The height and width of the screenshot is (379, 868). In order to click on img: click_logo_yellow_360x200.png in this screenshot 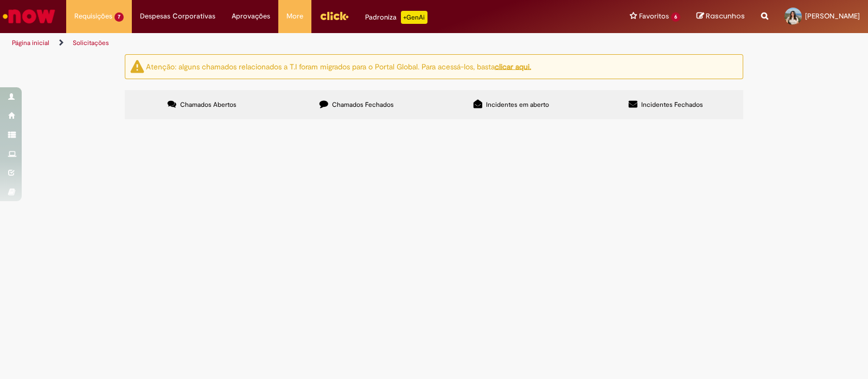, I will do `click(334, 16)`.